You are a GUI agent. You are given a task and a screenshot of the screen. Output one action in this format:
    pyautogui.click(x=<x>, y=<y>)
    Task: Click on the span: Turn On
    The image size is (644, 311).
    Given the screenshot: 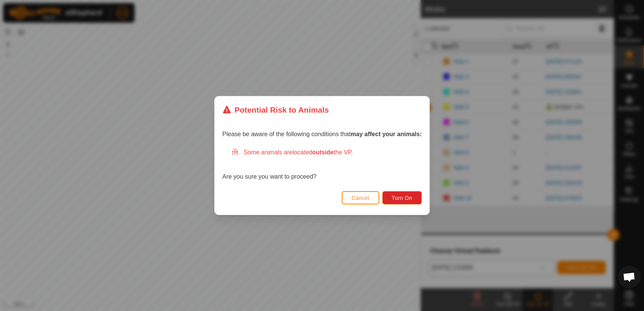 What is the action you would take?
    pyautogui.click(x=402, y=199)
    